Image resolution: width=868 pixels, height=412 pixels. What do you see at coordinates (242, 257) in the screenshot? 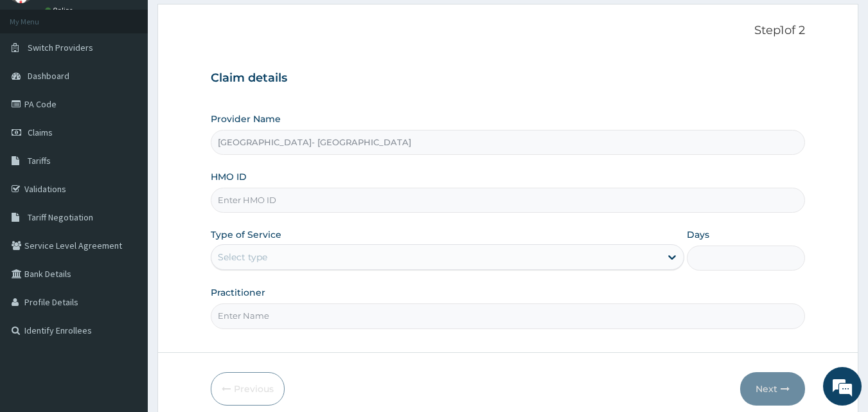
I see `div: Select type` at bounding box center [242, 257].